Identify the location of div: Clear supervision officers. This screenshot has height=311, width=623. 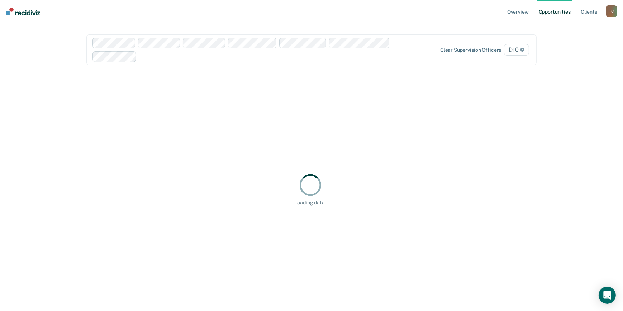
(471, 50).